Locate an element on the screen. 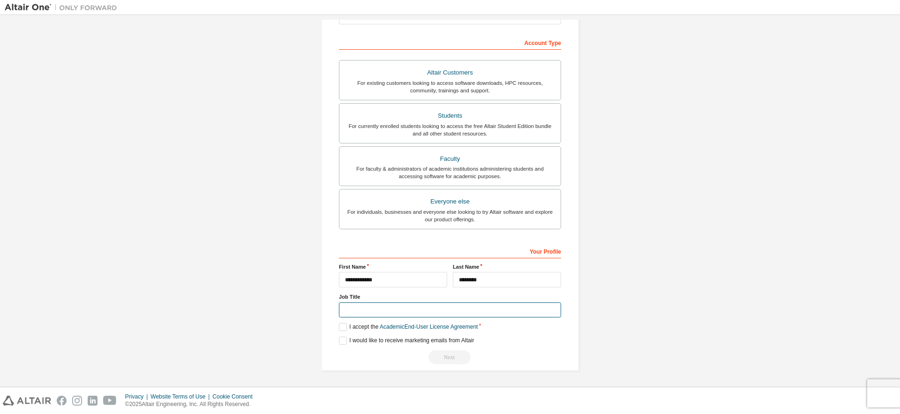 The image size is (900, 414). img: instagram.svg is located at coordinates (77, 400).